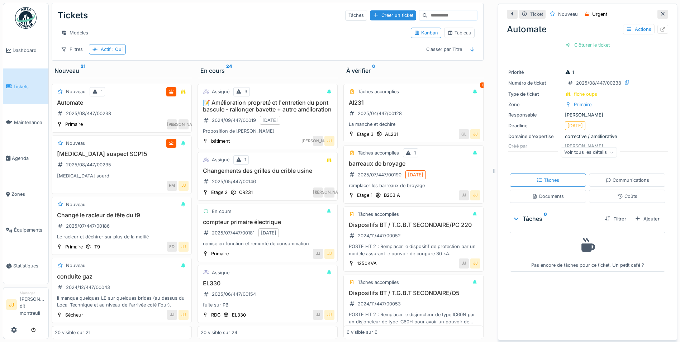 Image resolution: width=680 pixels, height=342 pixels. I want to click on div: 2024/11/447/00053, so click(379, 304).